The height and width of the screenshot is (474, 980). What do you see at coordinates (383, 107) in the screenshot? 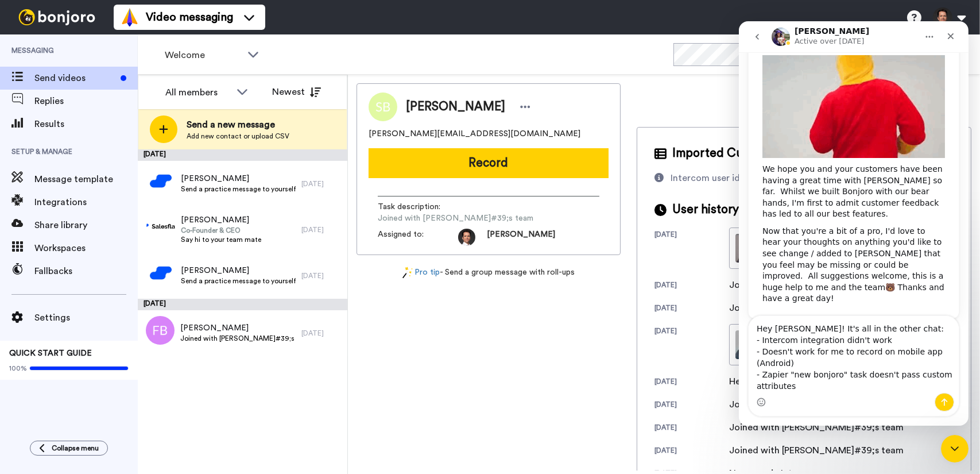
I see `img: Image of Sarah Bax` at bounding box center [383, 107].